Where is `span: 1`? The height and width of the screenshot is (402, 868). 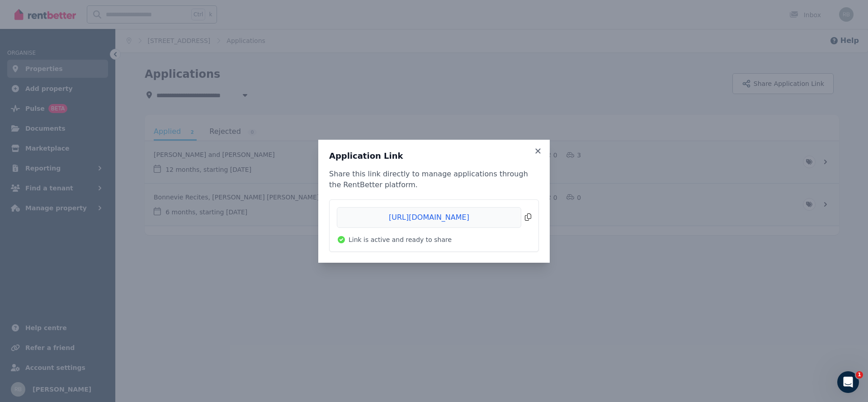 span: 1 is located at coordinates (860, 375).